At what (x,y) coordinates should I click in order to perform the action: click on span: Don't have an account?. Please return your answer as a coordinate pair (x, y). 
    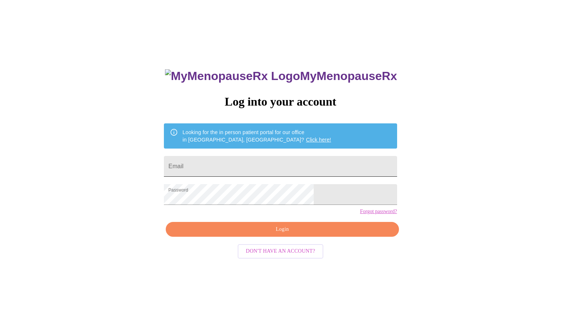
    Looking at the image, I should click on (280, 251).